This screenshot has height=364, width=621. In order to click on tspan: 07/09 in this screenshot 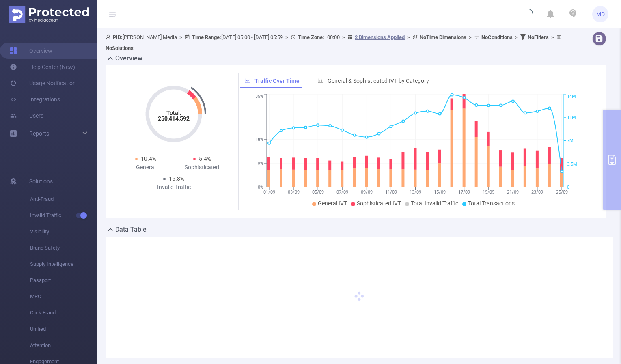, I will do `click(342, 192)`.